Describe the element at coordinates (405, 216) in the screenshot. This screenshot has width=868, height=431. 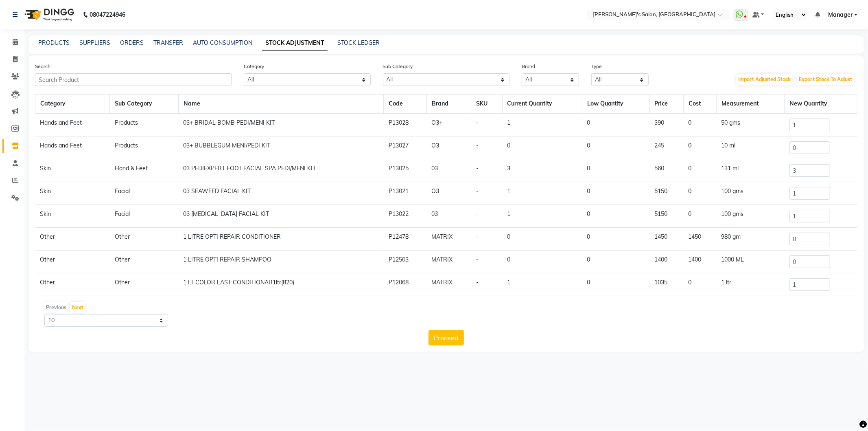
I see `td: P13022` at that location.